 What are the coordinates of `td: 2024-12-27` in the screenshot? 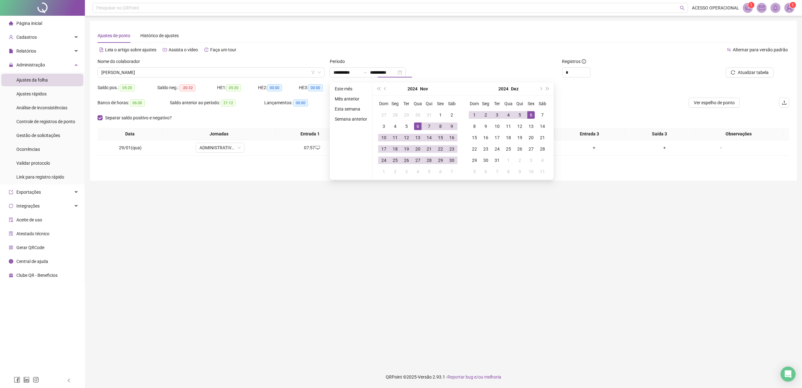 It's located at (531, 149).